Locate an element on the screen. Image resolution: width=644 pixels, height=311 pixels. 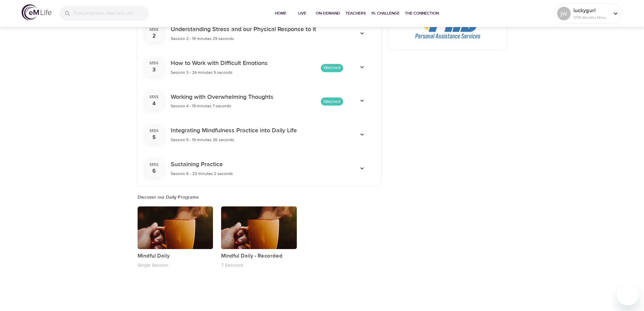
span: Live is located at coordinates (302, 13).